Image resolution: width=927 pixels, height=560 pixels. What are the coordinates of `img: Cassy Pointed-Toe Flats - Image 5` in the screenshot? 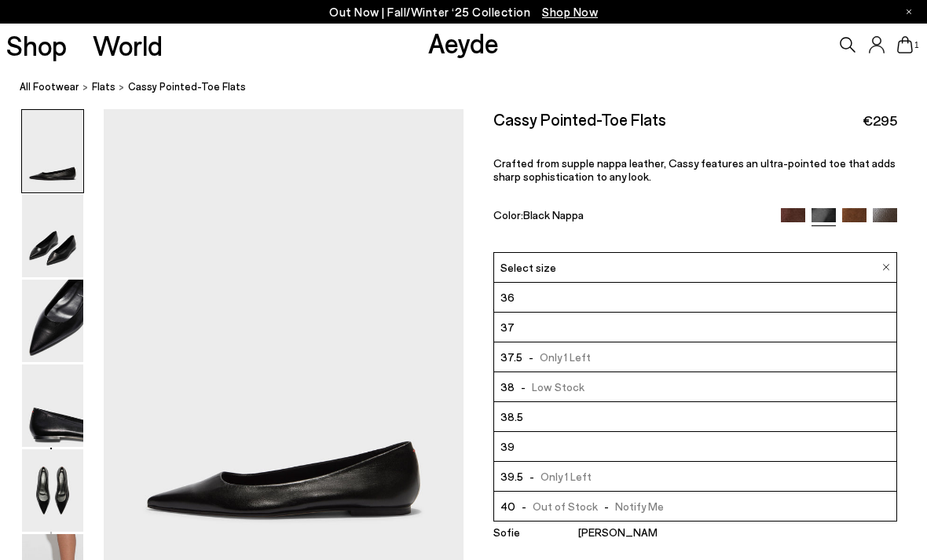 It's located at (53, 490).